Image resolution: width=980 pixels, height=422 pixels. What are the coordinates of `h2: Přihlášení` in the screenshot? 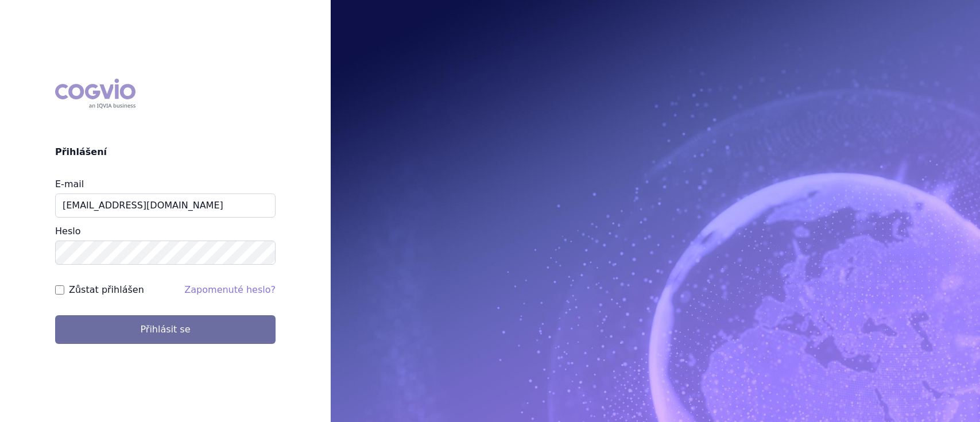 It's located at (166, 152).